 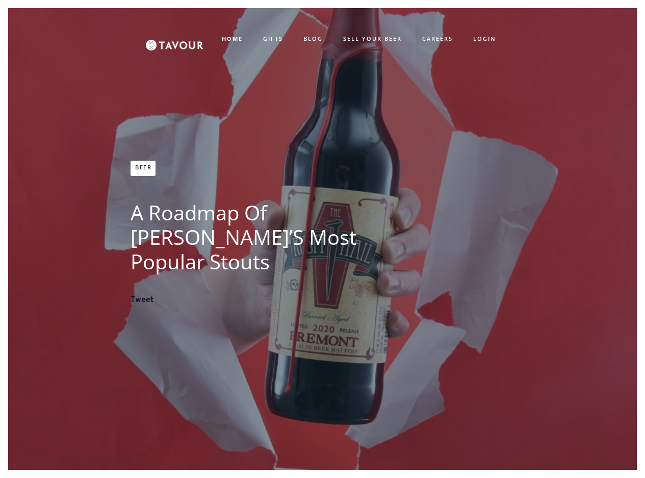 What do you see at coordinates (273, 39) in the screenshot?
I see `a: GIFTS` at bounding box center [273, 39].